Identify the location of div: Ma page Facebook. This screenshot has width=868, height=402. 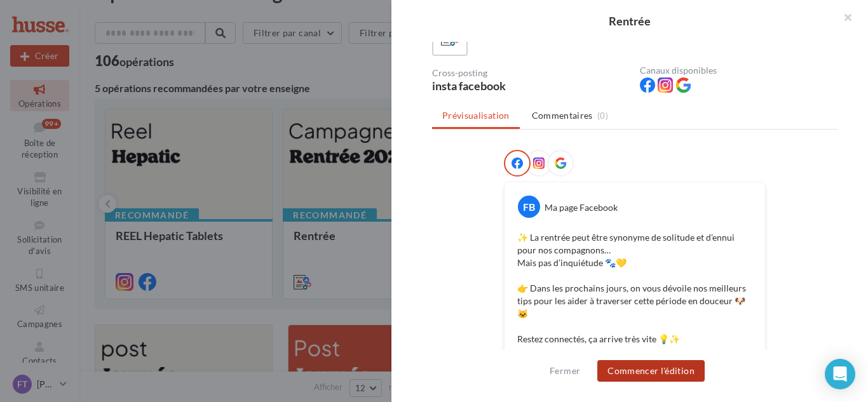
(581, 208).